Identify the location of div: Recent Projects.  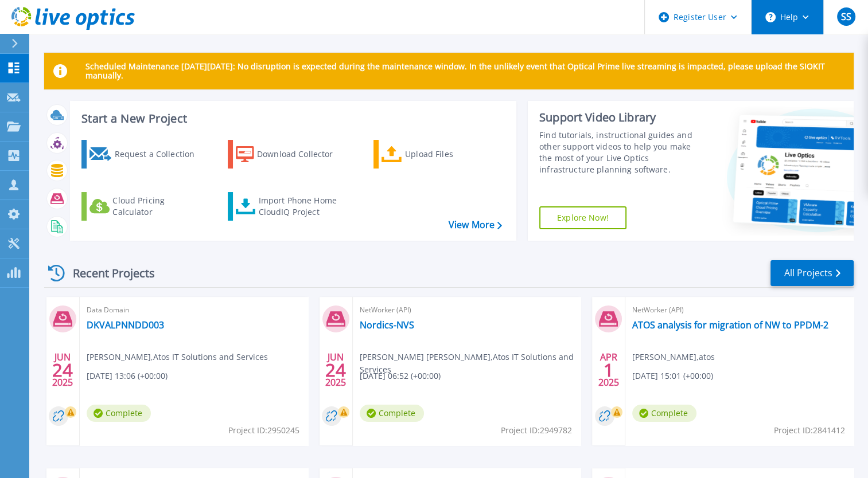
(107, 273).